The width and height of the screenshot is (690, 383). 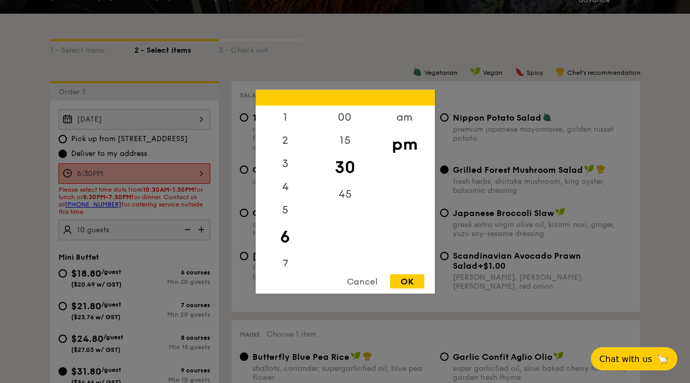 What do you see at coordinates (285, 263) in the screenshot?
I see `div: 7` at bounding box center [285, 263].